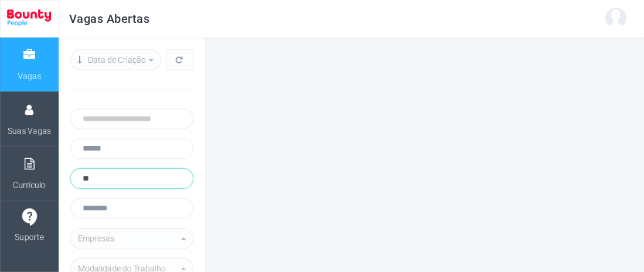 The image size is (644, 272). What do you see at coordinates (29, 76) in the screenshot?
I see `span: Vagas` at bounding box center [29, 76].